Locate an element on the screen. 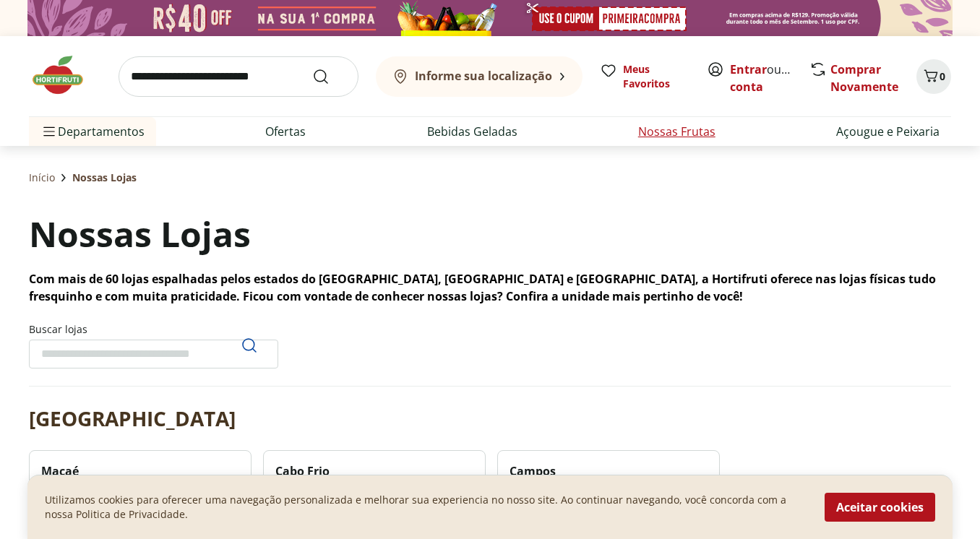 The height and width of the screenshot is (539, 980). a: Comprar Novamente is located at coordinates (864, 78).